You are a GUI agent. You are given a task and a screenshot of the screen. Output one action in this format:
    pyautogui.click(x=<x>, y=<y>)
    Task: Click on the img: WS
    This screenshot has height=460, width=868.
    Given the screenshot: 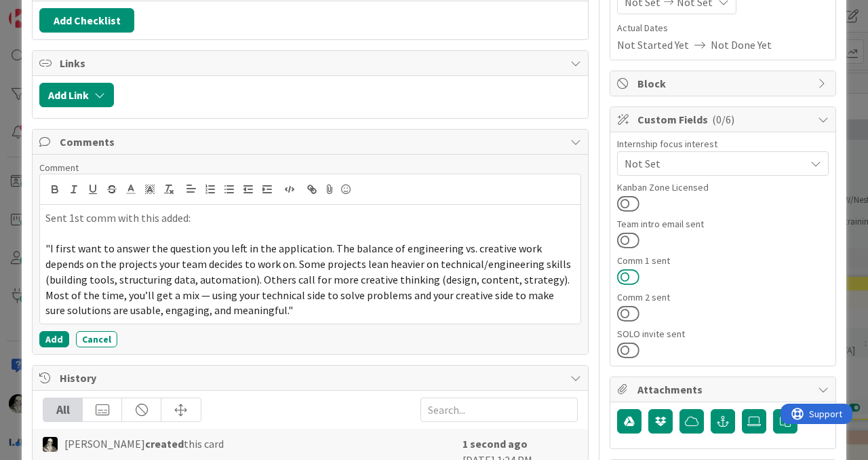 What is the action you would take?
    pyautogui.click(x=51, y=444)
    